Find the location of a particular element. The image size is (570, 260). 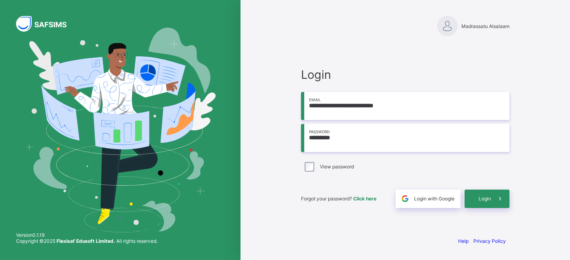

a: Privacy Policy is located at coordinates (489, 241).